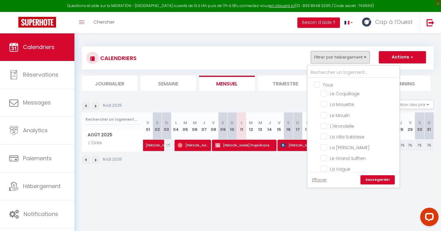 The image size is (441, 231). Describe the element at coordinates (403, 83) in the screenshot. I see `li: Planning` at that location.